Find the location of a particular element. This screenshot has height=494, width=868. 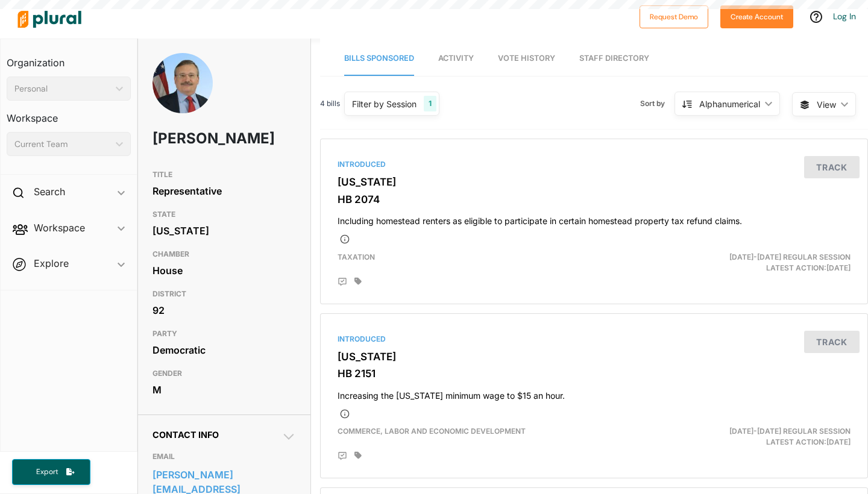

h3: EMAIL is located at coordinates (224, 457).